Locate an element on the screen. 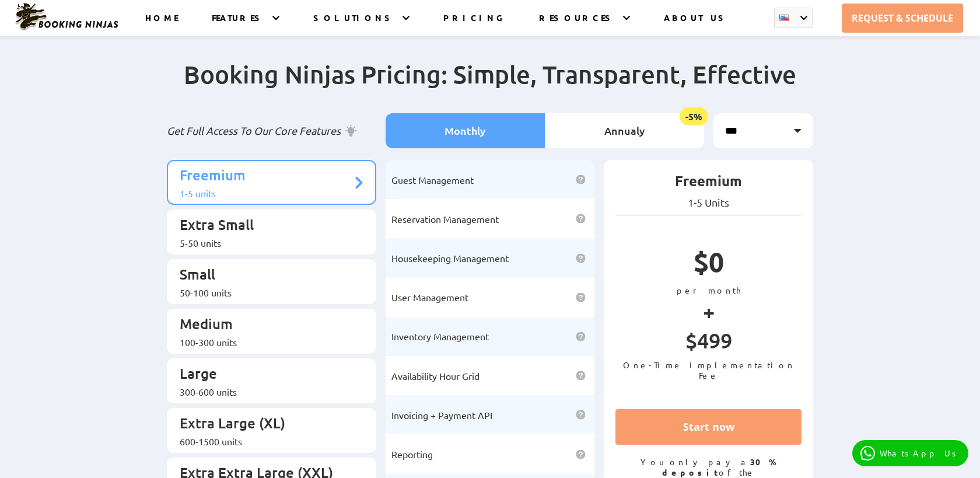 This screenshot has width=980, height=478. span: Housekeeping Management is located at coordinates (450, 258).